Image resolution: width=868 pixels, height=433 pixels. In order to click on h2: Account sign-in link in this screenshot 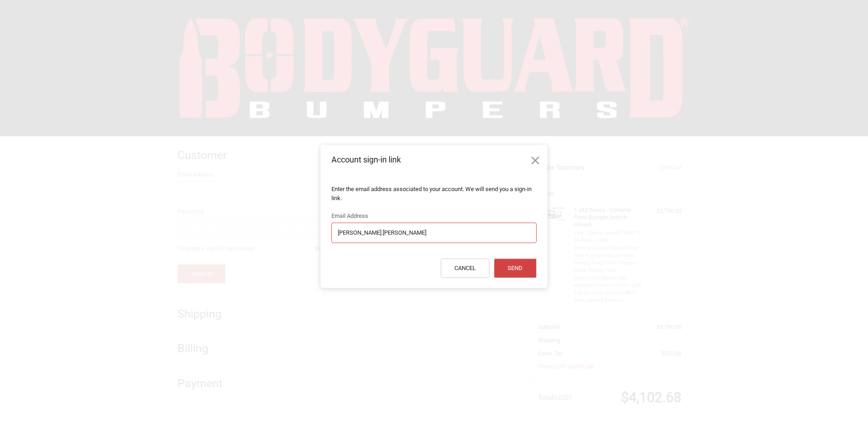, I will do `click(434, 160)`.